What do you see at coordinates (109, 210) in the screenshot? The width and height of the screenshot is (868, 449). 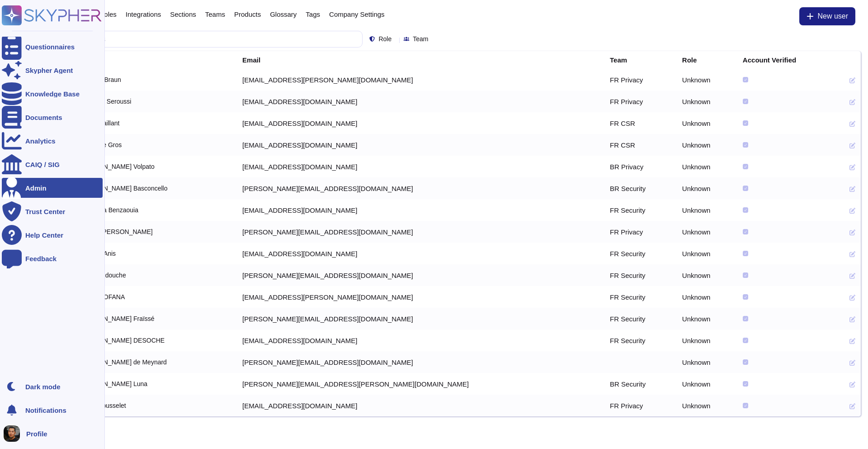 I see `span: Oussama Benzaouia` at bounding box center [109, 210].